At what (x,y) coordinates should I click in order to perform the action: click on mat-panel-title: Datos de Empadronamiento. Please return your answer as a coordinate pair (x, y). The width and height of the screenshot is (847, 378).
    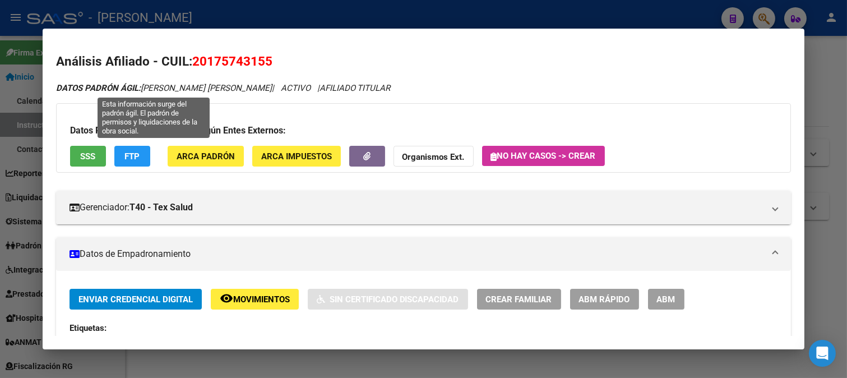
    Looking at the image, I should click on (417, 254).